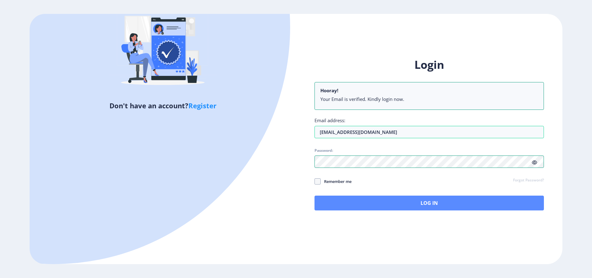 The image size is (592, 278). What do you see at coordinates (324, 150) in the screenshot?
I see `label: Password:` at bounding box center [324, 150].